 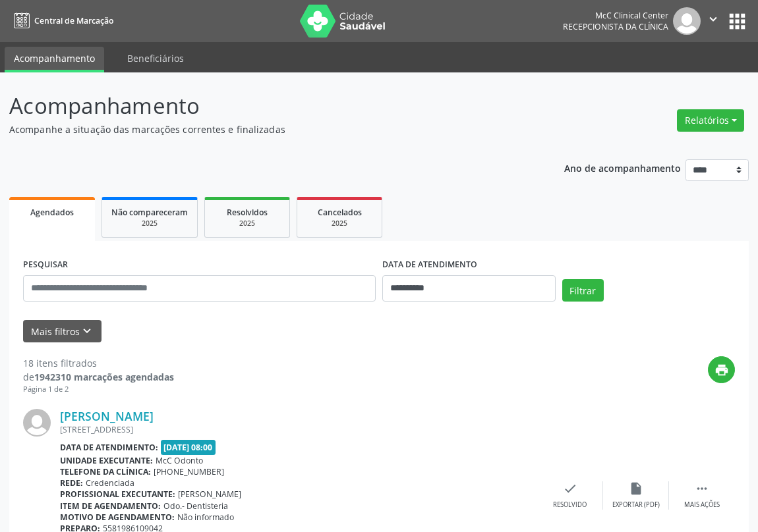 What do you see at coordinates (570, 489) in the screenshot?
I see `i: check` at bounding box center [570, 489].